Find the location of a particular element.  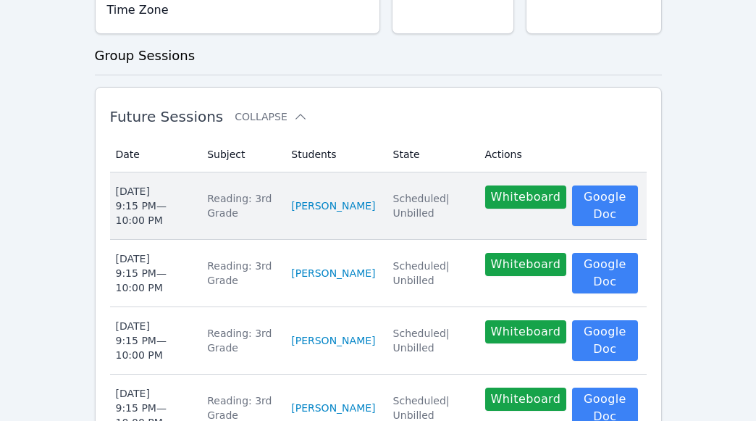

th: State is located at coordinates (430, 154).